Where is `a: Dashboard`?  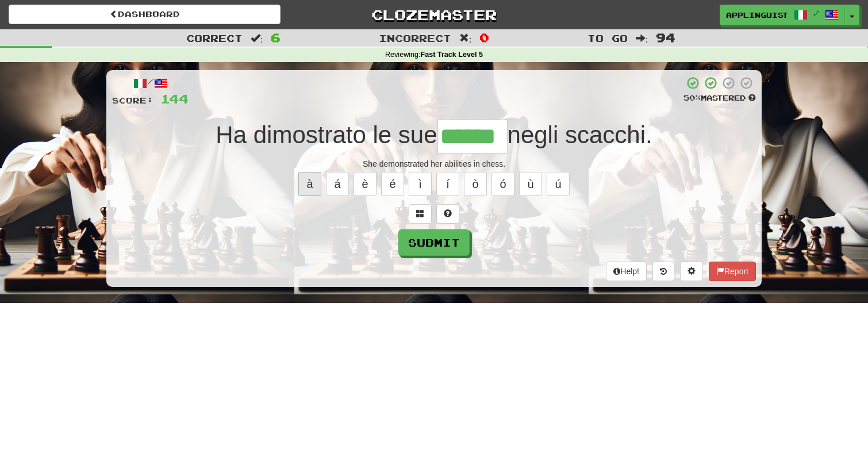
a: Dashboard is located at coordinates (144, 14).